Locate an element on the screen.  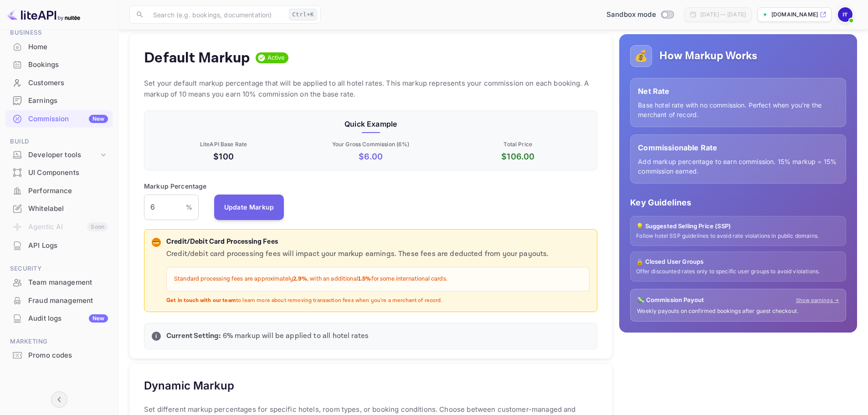
span: Security is located at coordinates (59, 268).